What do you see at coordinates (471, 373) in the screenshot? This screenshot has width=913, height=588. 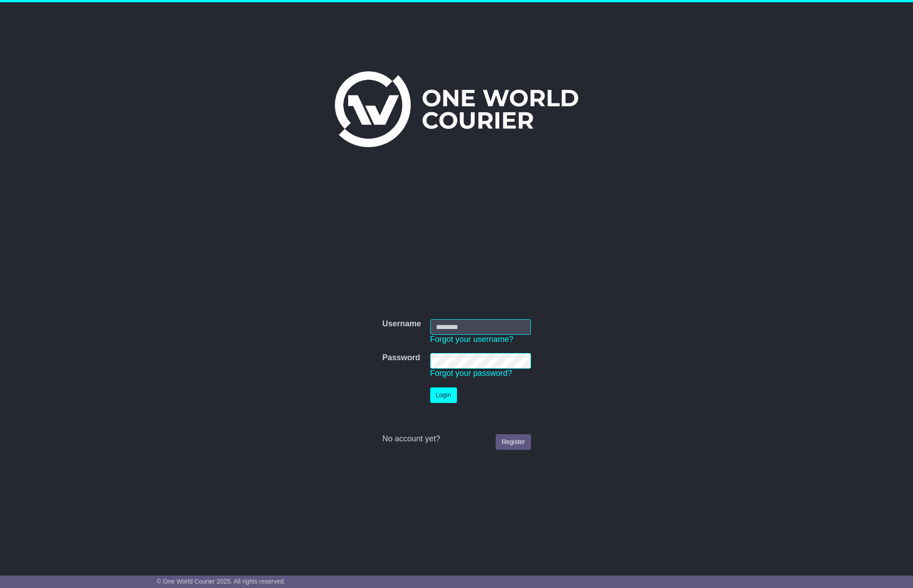 I see `a: Forgot your password?` at bounding box center [471, 373].